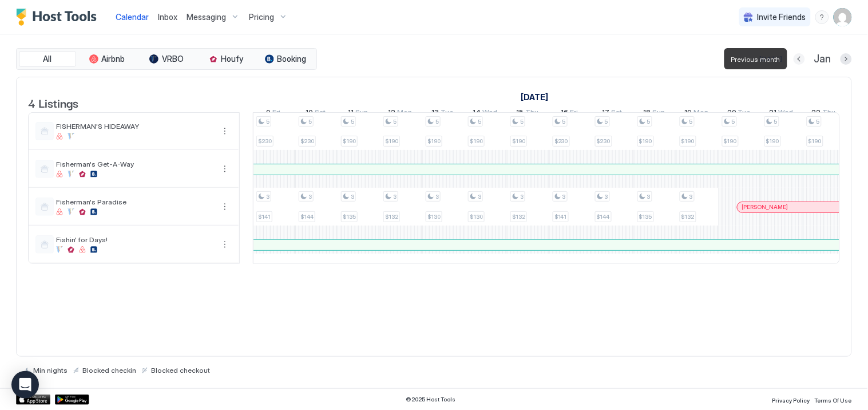 The height and width of the screenshot is (410, 868). What do you see at coordinates (53, 102) in the screenshot?
I see `span: 4 Listings` at bounding box center [53, 102].